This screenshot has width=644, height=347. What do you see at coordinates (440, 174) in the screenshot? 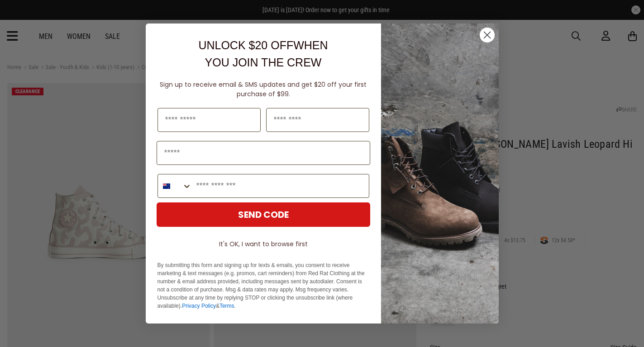
I see `img: f7662613-148e-4c88-9575-6c6b5b55a647.jpeg` at bounding box center [440, 174].